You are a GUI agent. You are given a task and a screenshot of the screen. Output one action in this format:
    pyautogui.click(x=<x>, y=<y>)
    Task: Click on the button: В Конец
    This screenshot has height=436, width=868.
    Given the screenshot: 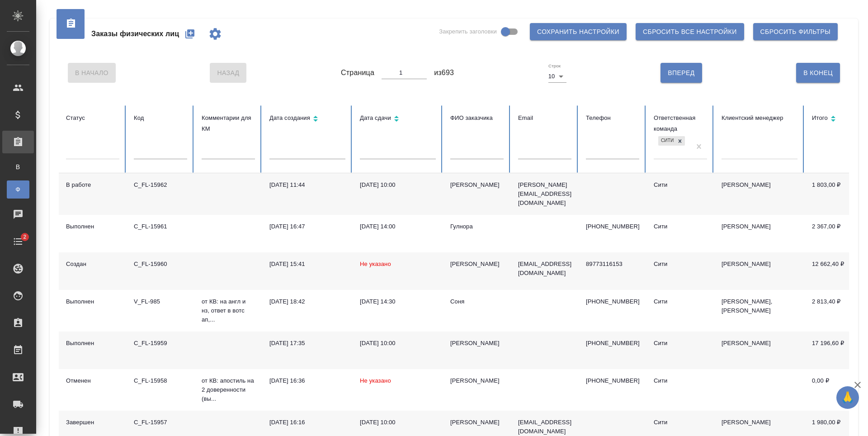 What is the action you would take?
    pyautogui.click(x=818, y=73)
    